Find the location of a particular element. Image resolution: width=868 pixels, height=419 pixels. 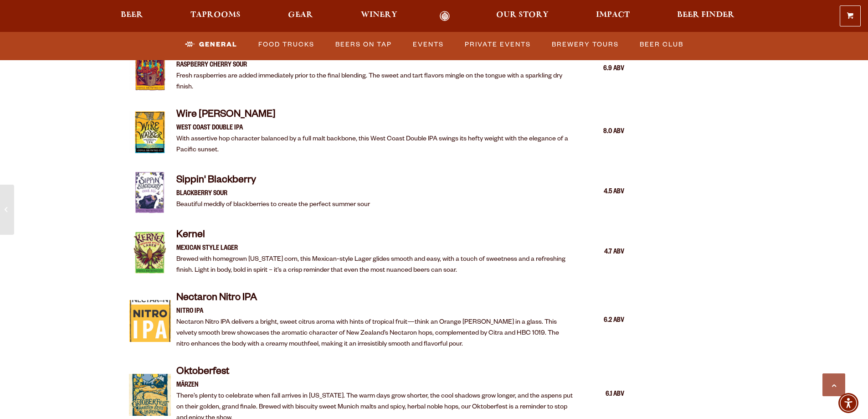

a: Food Trucks is located at coordinates (286, 45).